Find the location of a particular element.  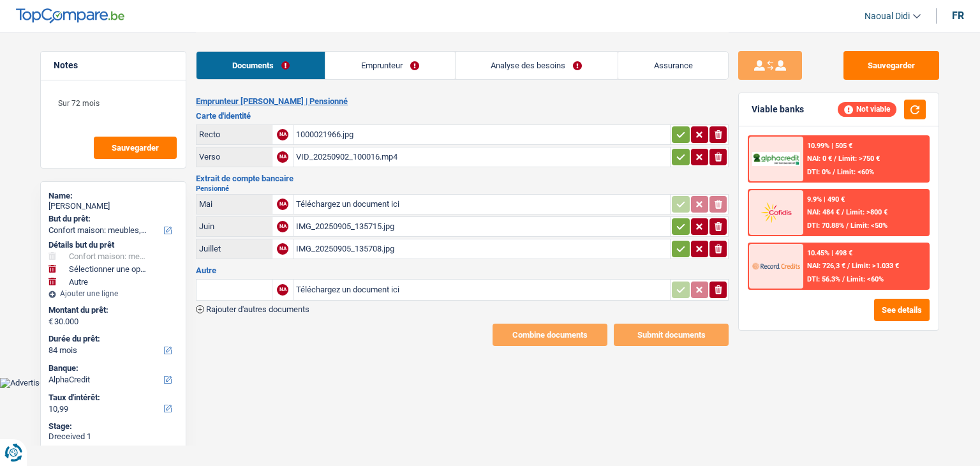

button: Combine documents is located at coordinates (550, 335).